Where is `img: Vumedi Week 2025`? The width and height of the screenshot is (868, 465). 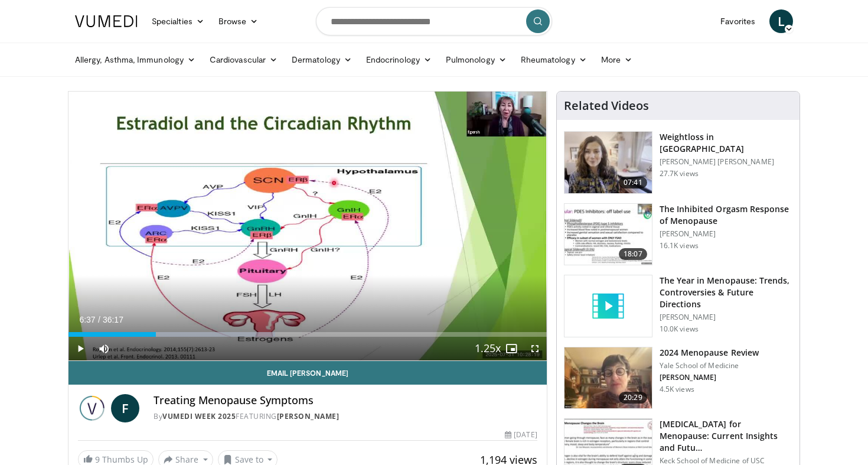 img: Vumedi Week 2025 is located at coordinates (92, 409).